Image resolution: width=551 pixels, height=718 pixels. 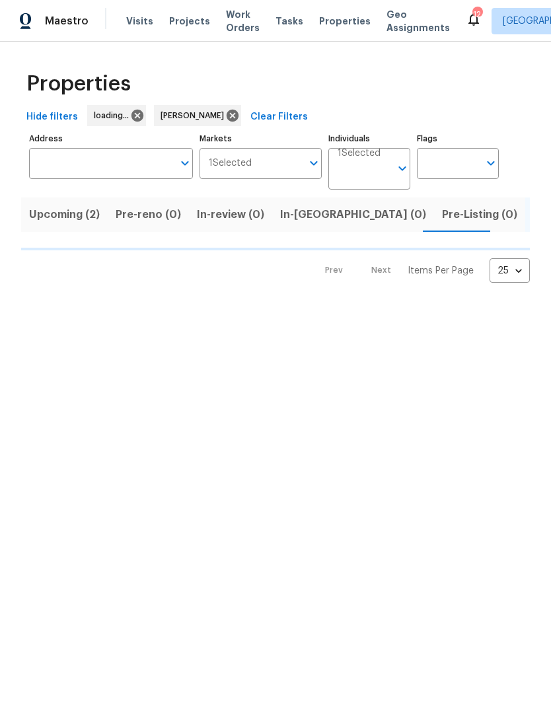 I want to click on span: Geo Assignments, so click(x=418, y=21).